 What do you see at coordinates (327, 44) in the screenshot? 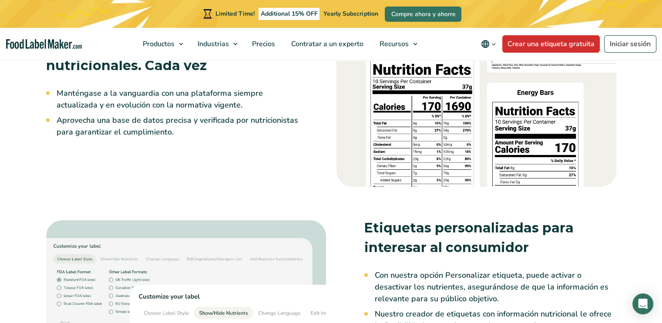
I see `span: Contratar a un experto` at bounding box center [327, 44].